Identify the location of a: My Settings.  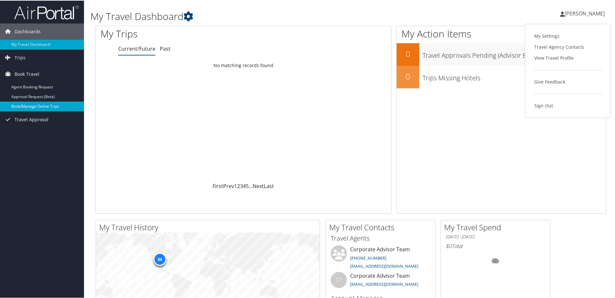
(568, 36).